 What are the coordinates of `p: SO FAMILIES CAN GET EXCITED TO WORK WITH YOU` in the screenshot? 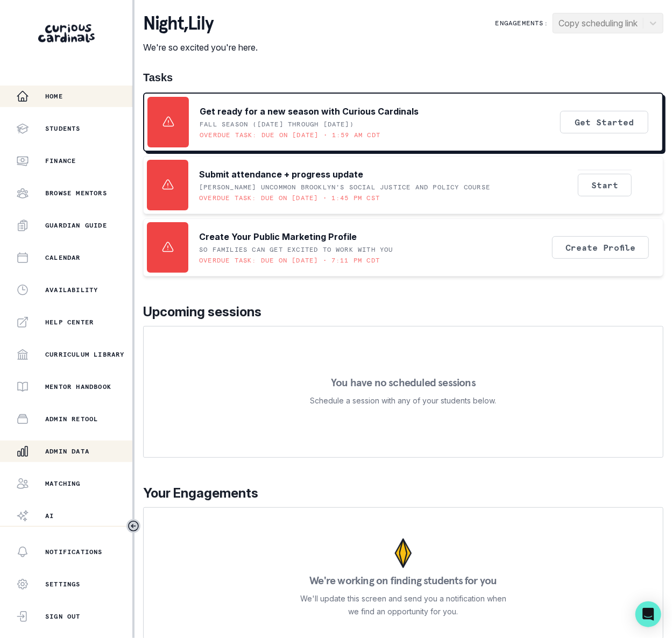 It's located at (296, 250).